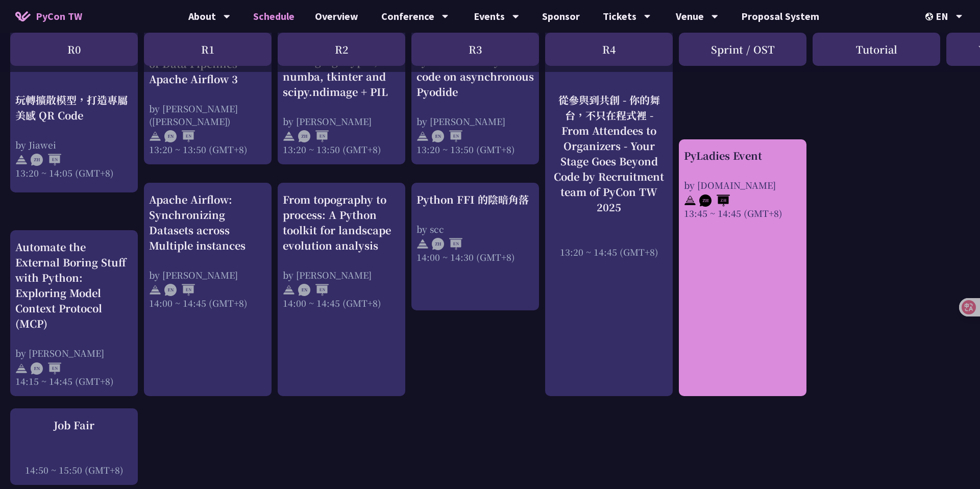 Image resolution: width=980 pixels, height=489 pixels. Describe the element at coordinates (74, 425) in the screenshot. I see `div: Job Fair` at that location.